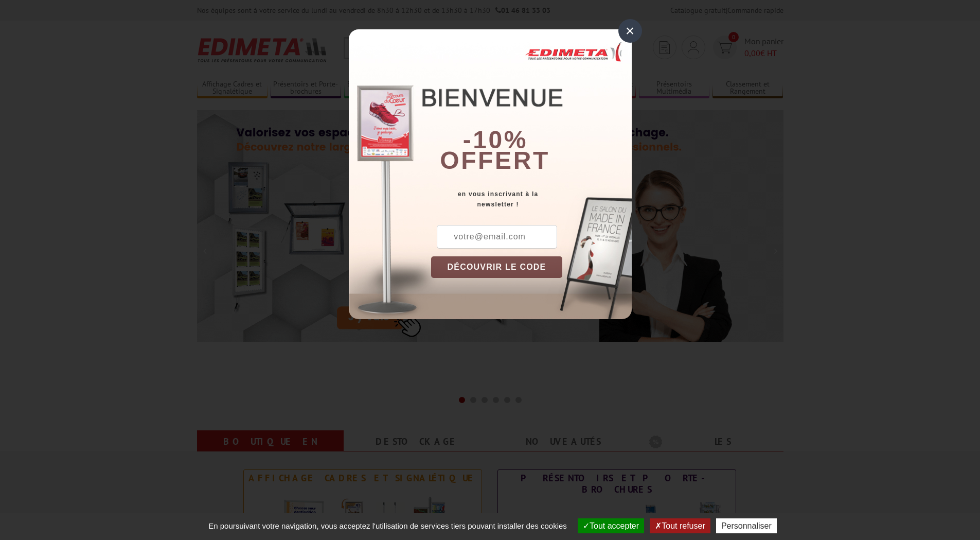 Image resolution: width=980 pixels, height=540 pixels. I want to click on button: Personnaliser (fenêtre modale), so click(747, 526).